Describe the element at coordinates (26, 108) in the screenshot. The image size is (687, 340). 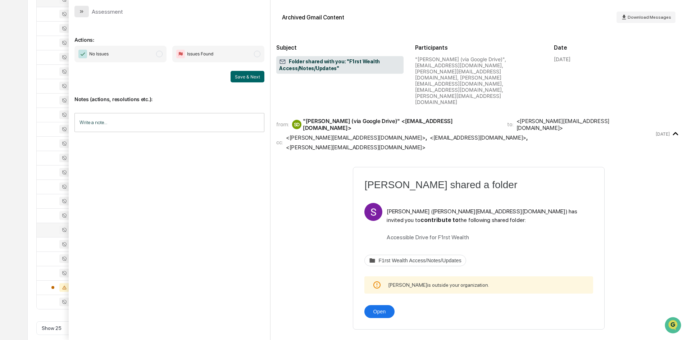
I see `a: 🔎Data Lookup` at that location.